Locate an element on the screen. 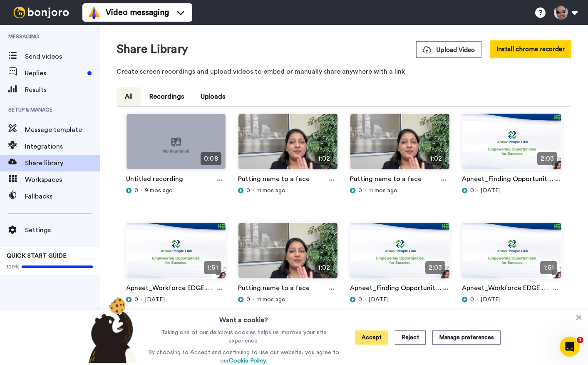 The image size is (588, 365). button: Upload Video is located at coordinates (448, 49).